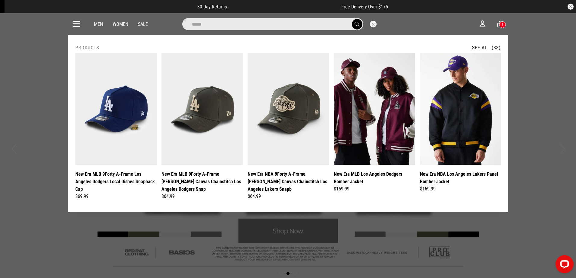 The height and width of the screenshot is (278, 576). Describe the element at coordinates (143, 24) in the screenshot. I see `a: Sale` at that location.